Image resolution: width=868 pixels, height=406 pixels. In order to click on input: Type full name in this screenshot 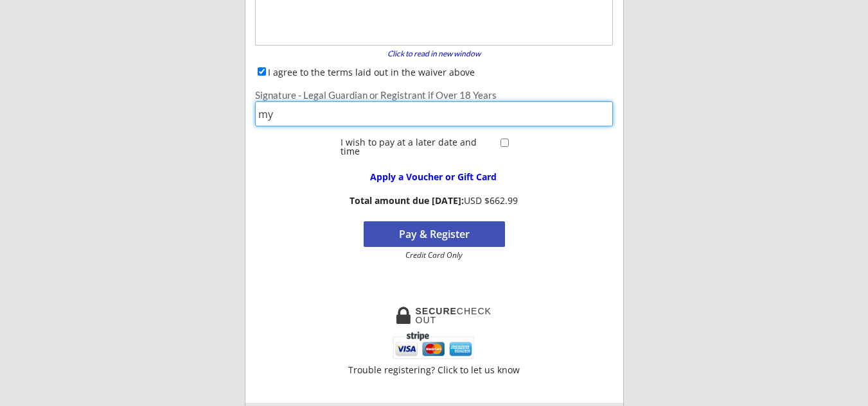, I will do `click(434, 113)`.